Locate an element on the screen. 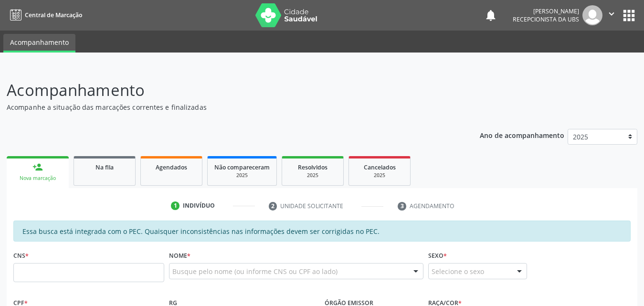 This screenshot has width=644, height=306. div: Indivíduo is located at coordinates (199, 206).